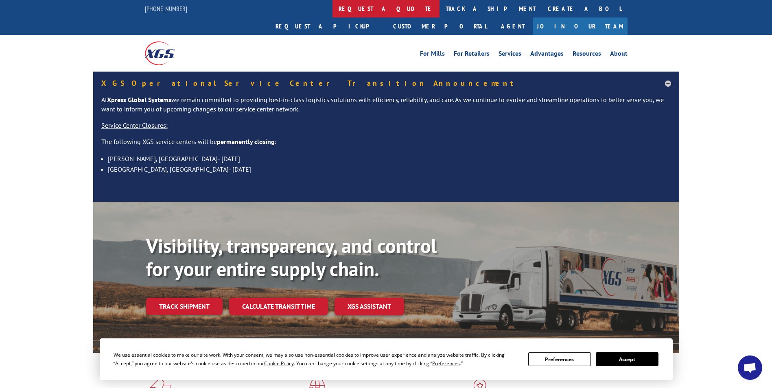  Describe the element at coordinates (587, 55) in the screenshot. I see `a: Resources` at that location.